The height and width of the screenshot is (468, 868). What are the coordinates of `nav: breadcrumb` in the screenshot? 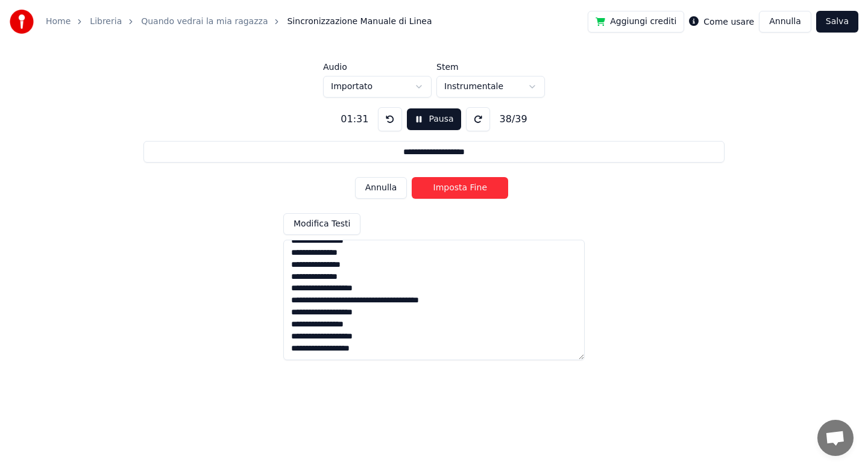 It's located at (239, 21).